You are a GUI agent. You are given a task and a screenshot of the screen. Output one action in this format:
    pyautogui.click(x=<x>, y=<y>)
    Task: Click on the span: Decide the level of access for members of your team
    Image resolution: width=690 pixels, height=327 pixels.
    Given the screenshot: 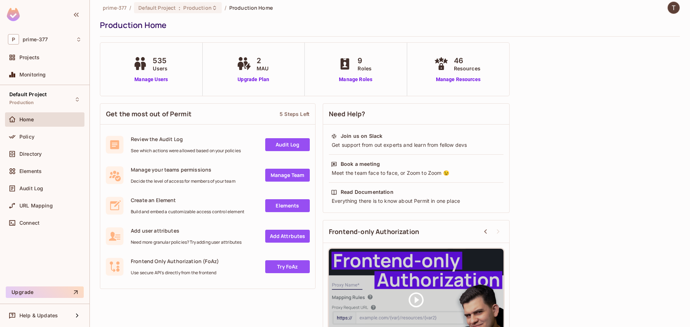 What is the action you would take?
    pyautogui.click(x=183, y=181)
    